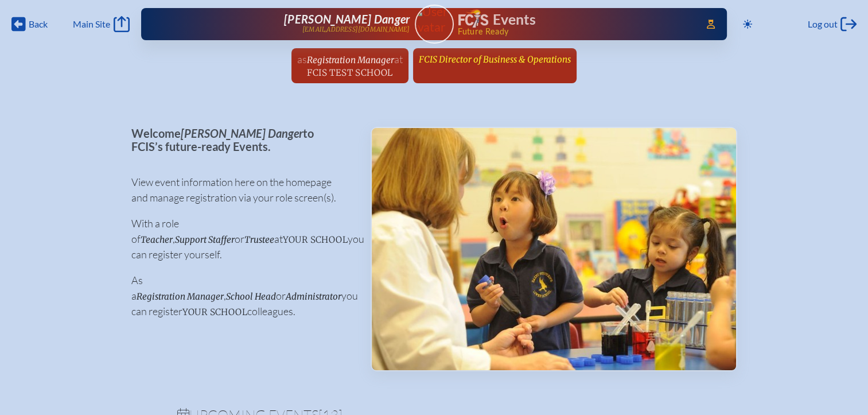 The image size is (868, 415). I want to click on span: Support Staffer, so click(205, 240).